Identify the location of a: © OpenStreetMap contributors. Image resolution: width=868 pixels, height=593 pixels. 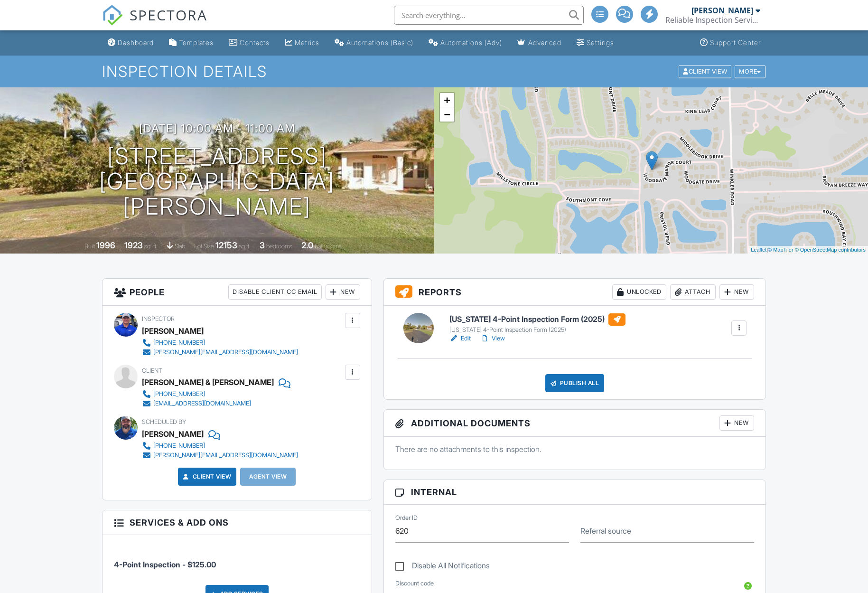
(830, 250).